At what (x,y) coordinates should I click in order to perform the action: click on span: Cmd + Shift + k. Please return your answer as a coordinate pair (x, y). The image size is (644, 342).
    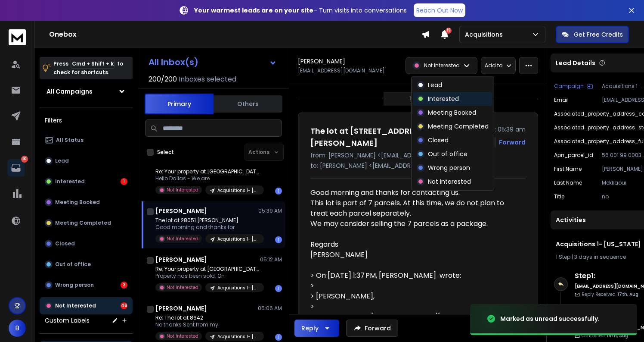
    Looking at the image, I should click on (93, 63).